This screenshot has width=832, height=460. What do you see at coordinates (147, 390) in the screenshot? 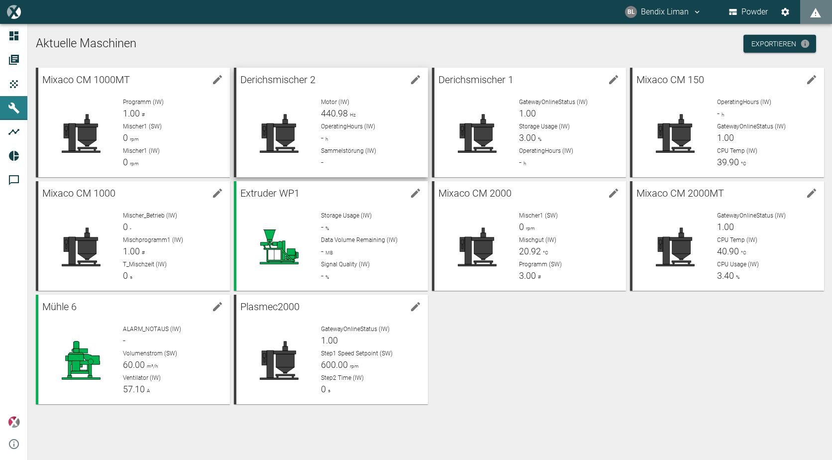
I see `span: A` at bounding box center [147, 390].